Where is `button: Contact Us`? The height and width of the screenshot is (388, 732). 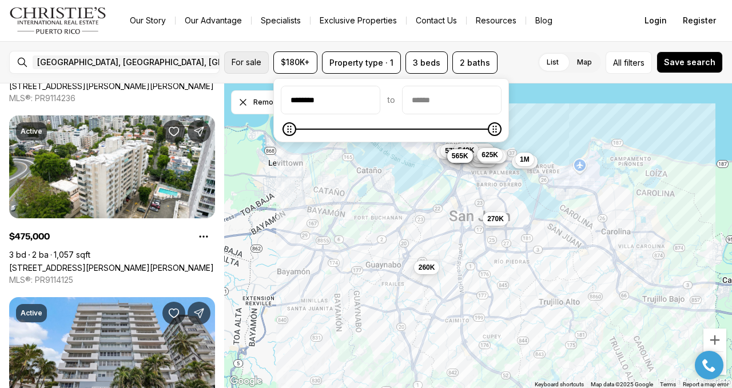 button: Contact Us is located at coordinates (436, 21).